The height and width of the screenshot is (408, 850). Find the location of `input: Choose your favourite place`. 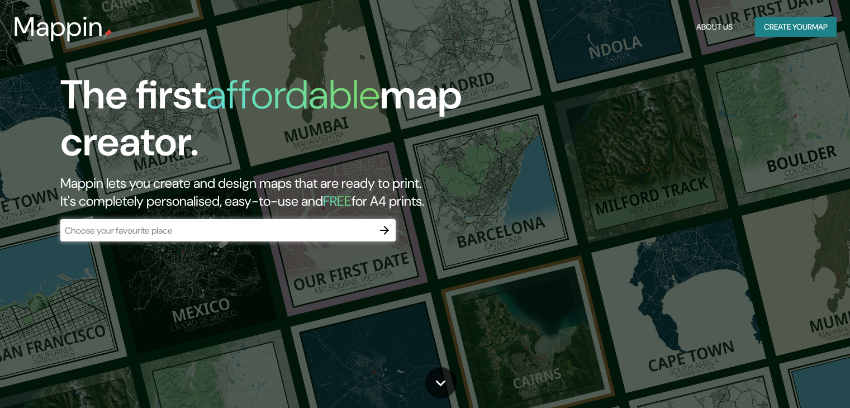

input: Choose your favourite place is located at coordinates (217, 230).